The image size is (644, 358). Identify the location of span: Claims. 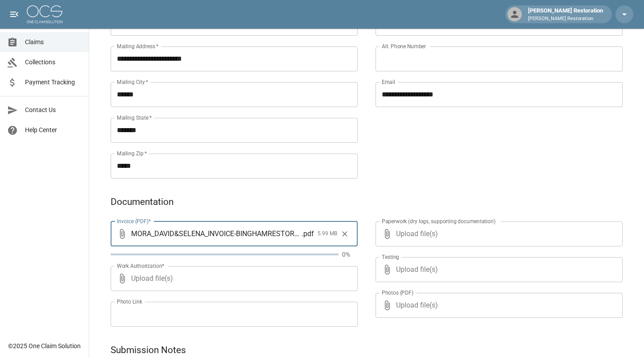
(53, 42).